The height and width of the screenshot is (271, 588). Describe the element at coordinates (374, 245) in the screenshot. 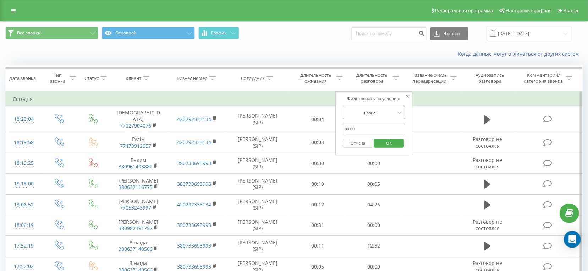

I see `td: 12:32` at that location.